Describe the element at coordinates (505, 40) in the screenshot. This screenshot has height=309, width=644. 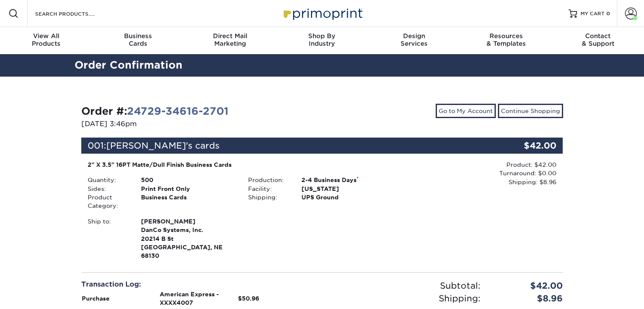
I see `a: Resources& Templates` at that location.